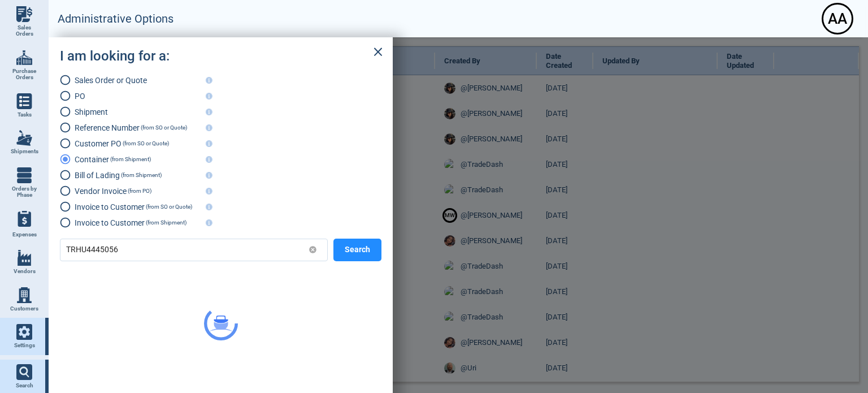 This screenshot has width=868, height=393. I want to click on span: I am looking for a:, so click(220, 57).